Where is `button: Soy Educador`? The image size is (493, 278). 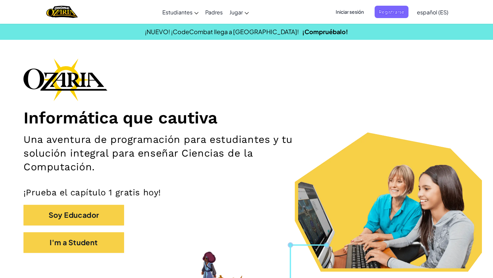 button: Soy Educador is located at coordinates (74, 215).